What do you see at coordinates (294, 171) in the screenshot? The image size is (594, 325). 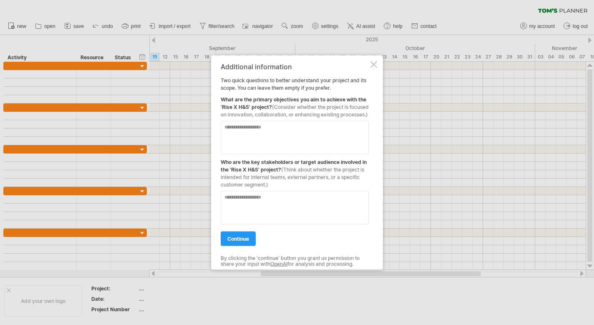 I see `div: Who are the key stakeholders or target audience involved in the 'Rise X H&S' project?` at bounding box center [294, 171].